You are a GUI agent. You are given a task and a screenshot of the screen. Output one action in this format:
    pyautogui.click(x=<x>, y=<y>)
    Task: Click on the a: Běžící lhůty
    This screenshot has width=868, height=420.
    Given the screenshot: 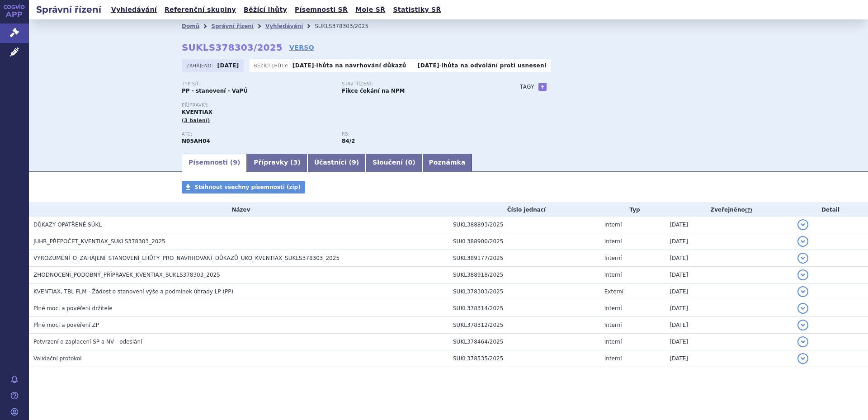 What is the action you would take?
    pyautogui.click(x=265, y=10)
    